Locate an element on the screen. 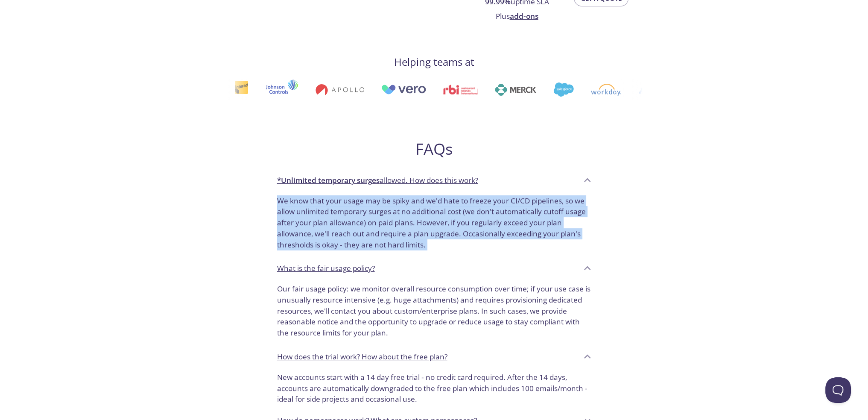 This screenshot has width=868, height=420. h4: Helping teams at is located at coordinates (435, 62).